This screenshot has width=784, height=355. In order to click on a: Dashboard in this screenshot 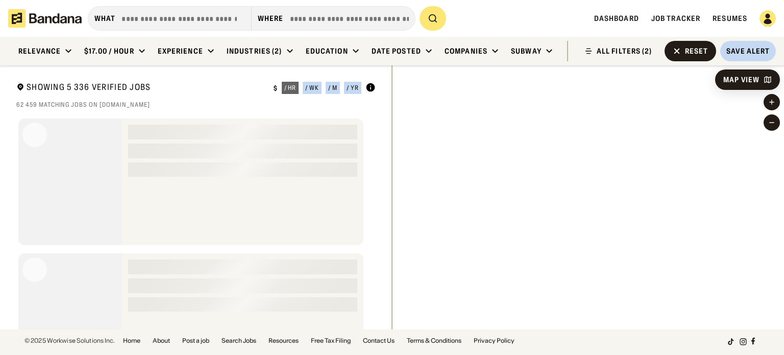, I will do `click(617, 18)`.